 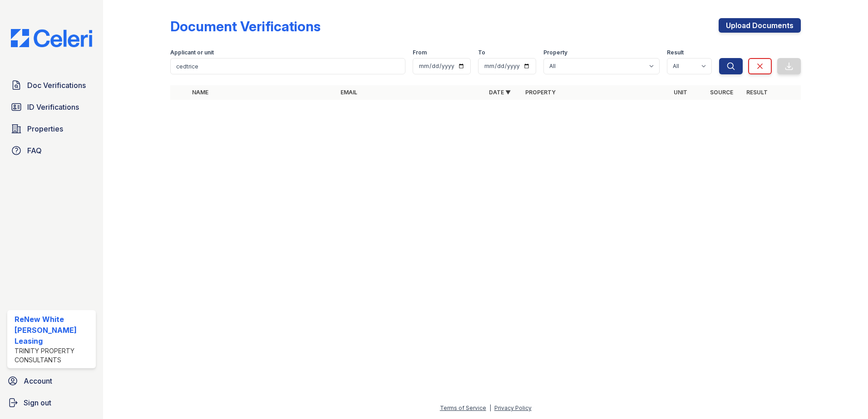 What do you see at coordinates (419, 52) in the screenshot?
I see `label: From` at bounding box center [419, 52].